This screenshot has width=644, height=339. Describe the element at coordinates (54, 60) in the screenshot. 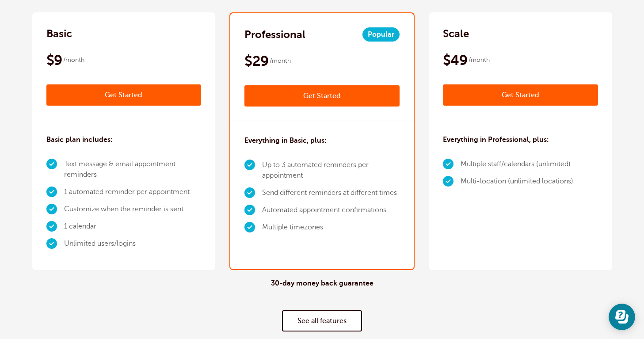

I see `span: $9` at that location.